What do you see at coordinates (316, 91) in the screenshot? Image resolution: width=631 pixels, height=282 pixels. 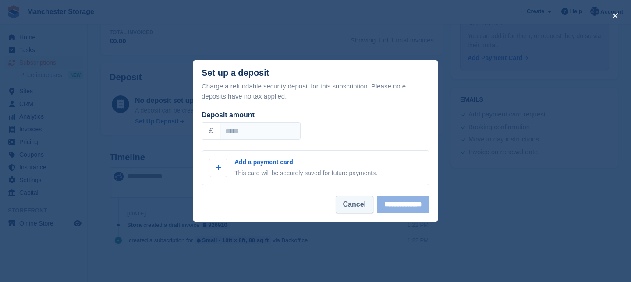 I see `p: Charge a refundable security deposit for this subscription. Please note deposits have no tax appl...` at bounding box center [316, 91].